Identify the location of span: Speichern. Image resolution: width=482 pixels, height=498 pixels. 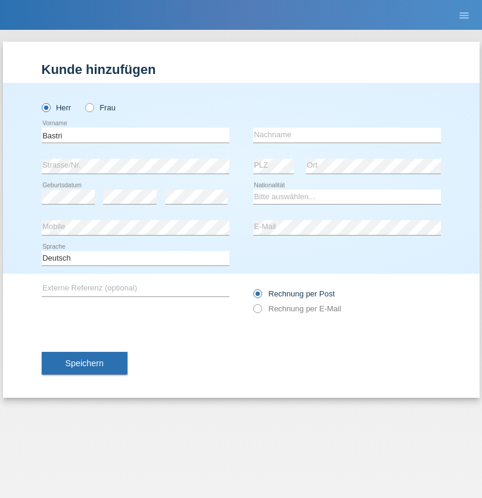
(85, 363).